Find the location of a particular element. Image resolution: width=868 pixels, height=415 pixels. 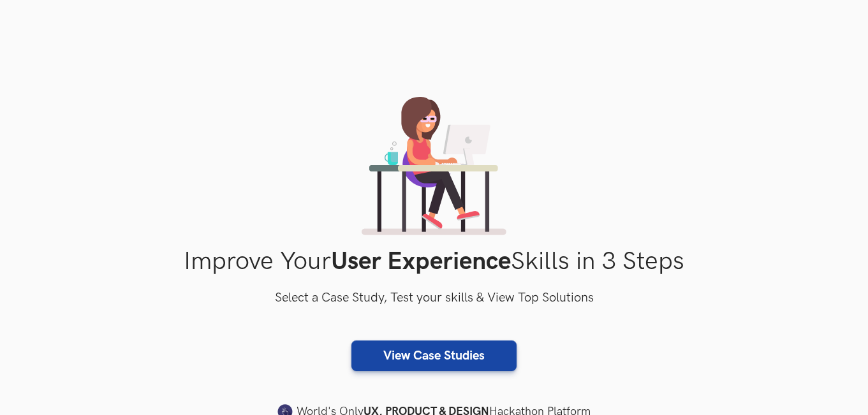

strong: User Experience is located at coordinates (421, 261).